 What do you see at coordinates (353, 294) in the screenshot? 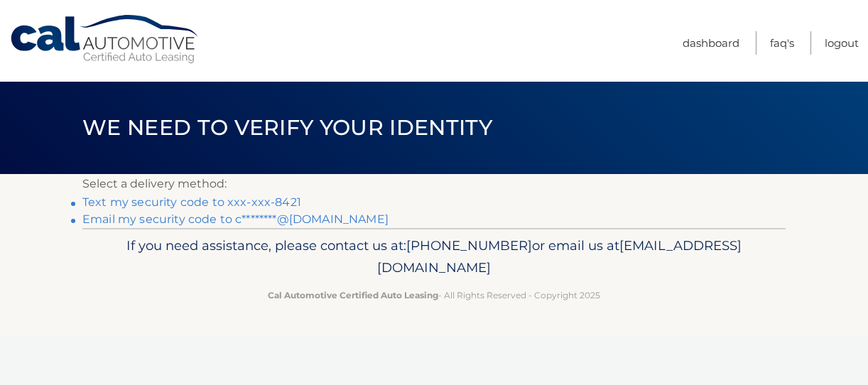
I see `strong: Cal Automotive Certified Auto Leasing` at bounding box center [353, 294].